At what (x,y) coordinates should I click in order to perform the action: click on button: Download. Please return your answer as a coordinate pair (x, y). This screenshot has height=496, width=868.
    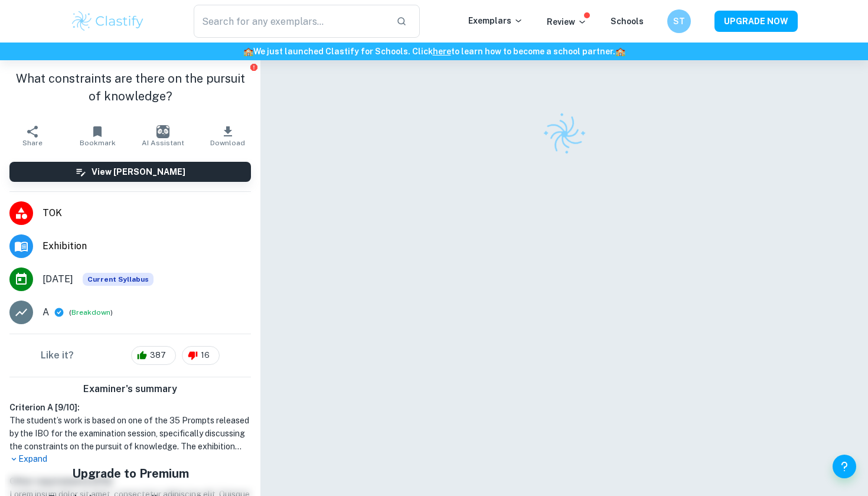
    Looking at the image, I should click on (228, 136).